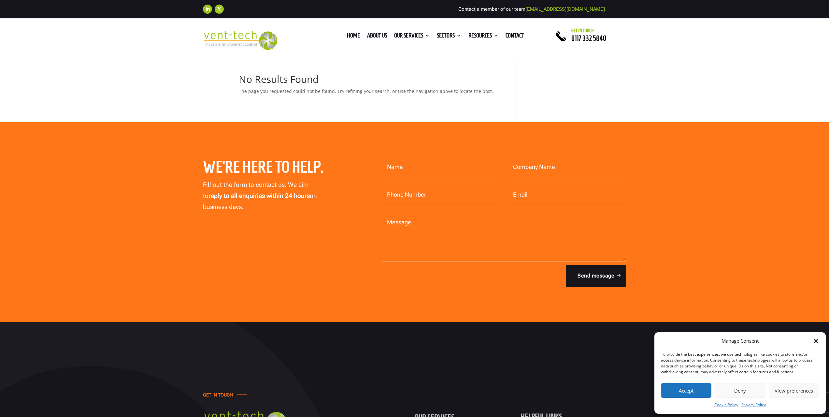 The width and height of the screenshot is (829, 417). I want to click on h4: GET IN TOUCH, so click(218, 396).